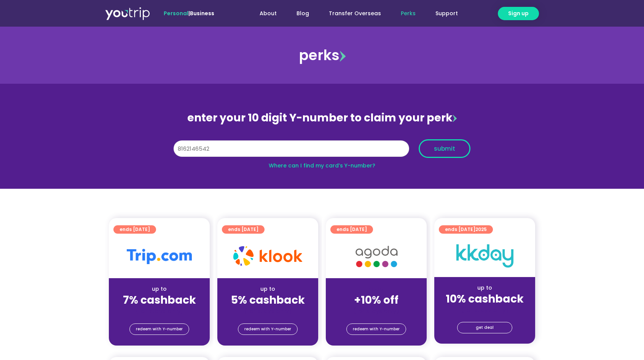 This screenshot has height=360, width=644. What do you see at coordinates (376, 300) in the screenshot?
I see `strong: +10% off` at bounding box center [376, 300].